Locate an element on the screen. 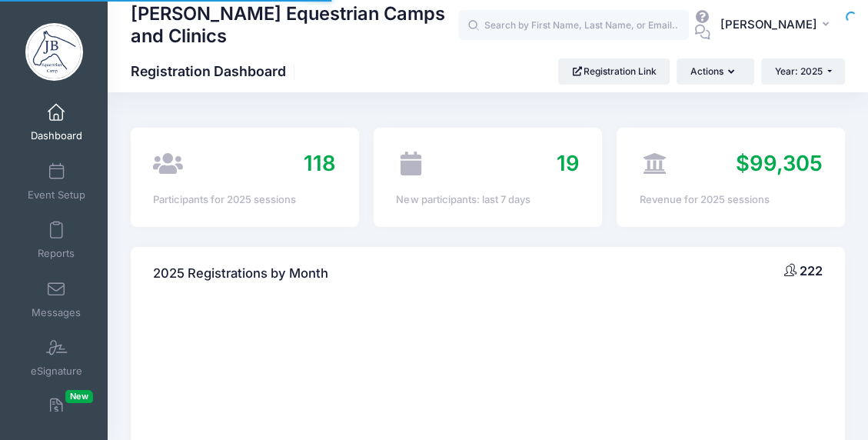 Image resolution: width=868 pixels, height=440 pixels. span: Reports is located at coordinates (56, 253).